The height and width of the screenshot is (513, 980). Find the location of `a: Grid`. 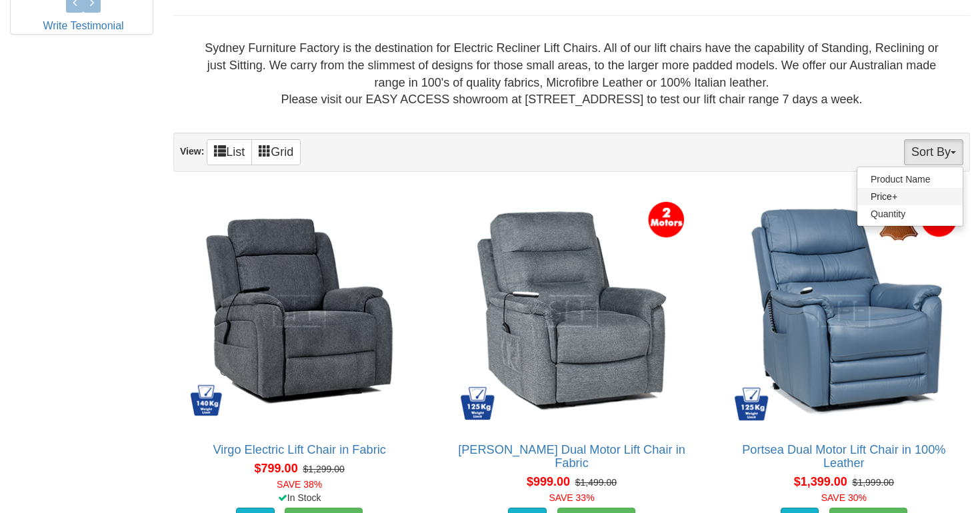

a: Grid is located at coordinates (276, 152).